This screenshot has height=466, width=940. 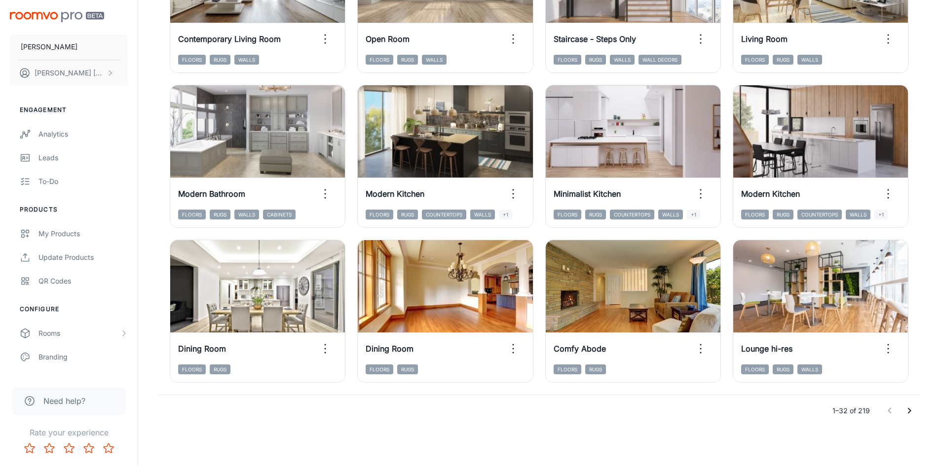 What do you see at coordinates (279, 215) in the screenshot?
I see `span: Cabinets` at bounding box center [279, 215].